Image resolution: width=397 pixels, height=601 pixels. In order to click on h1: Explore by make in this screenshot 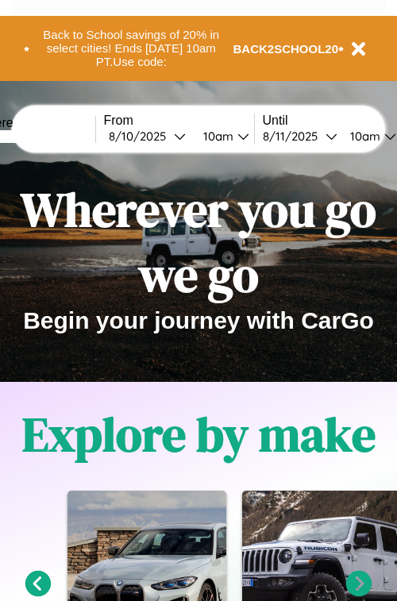, I will do `click(199, 435)`.